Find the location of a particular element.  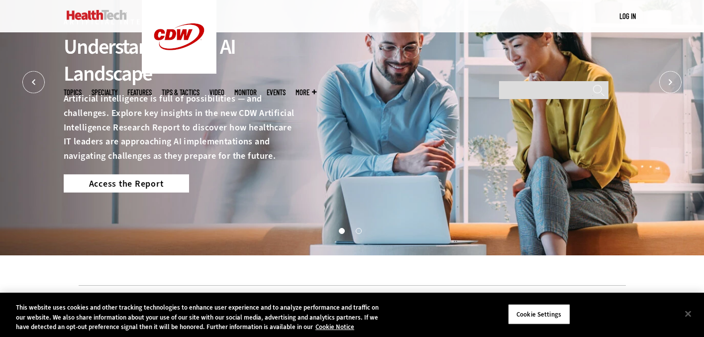

div: User menu is located at coordinates (628, 16).